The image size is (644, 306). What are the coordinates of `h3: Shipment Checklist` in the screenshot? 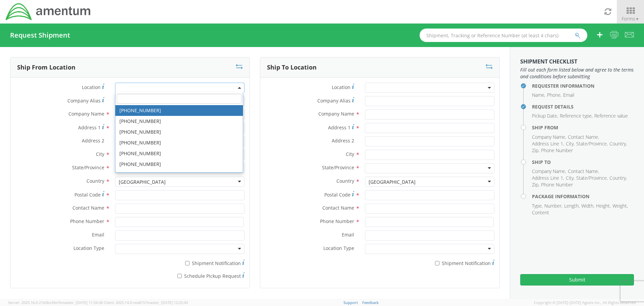 It's located at (577, 62).